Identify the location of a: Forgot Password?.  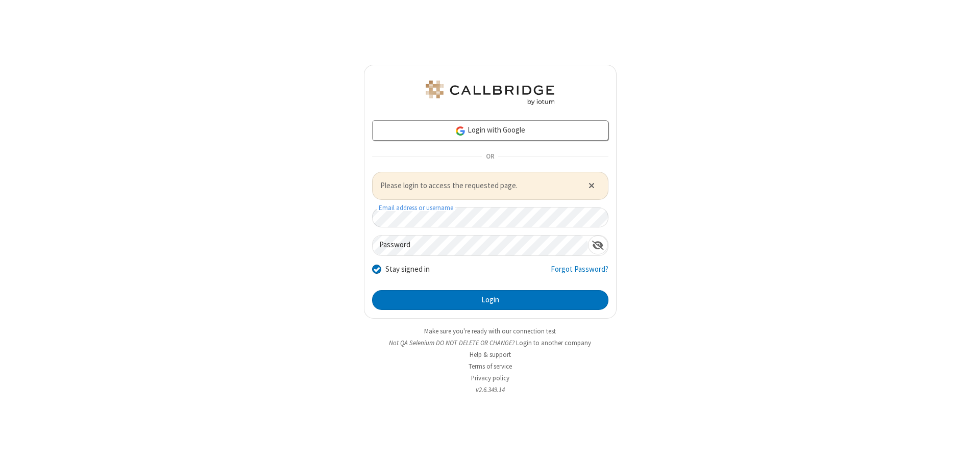
(579, 274).